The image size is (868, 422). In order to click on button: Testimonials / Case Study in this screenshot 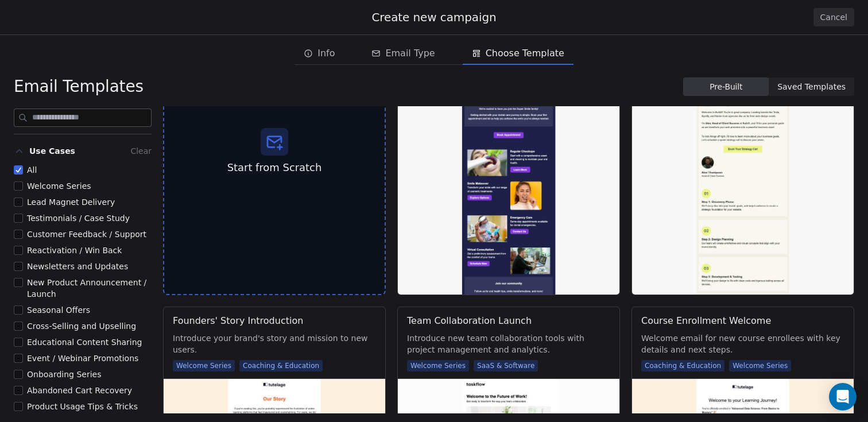, I will do `click(19, 218)`.